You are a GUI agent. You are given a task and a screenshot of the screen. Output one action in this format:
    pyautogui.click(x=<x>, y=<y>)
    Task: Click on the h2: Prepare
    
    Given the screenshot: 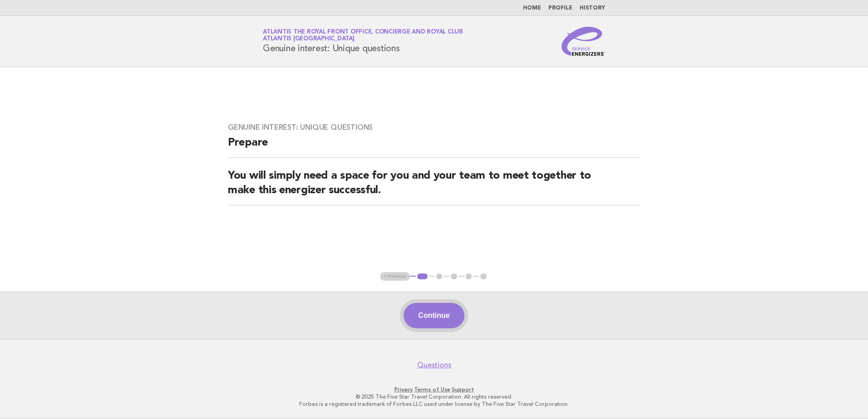 What is the action you would take?
    pyautogui.click(x=434, y=147)
    